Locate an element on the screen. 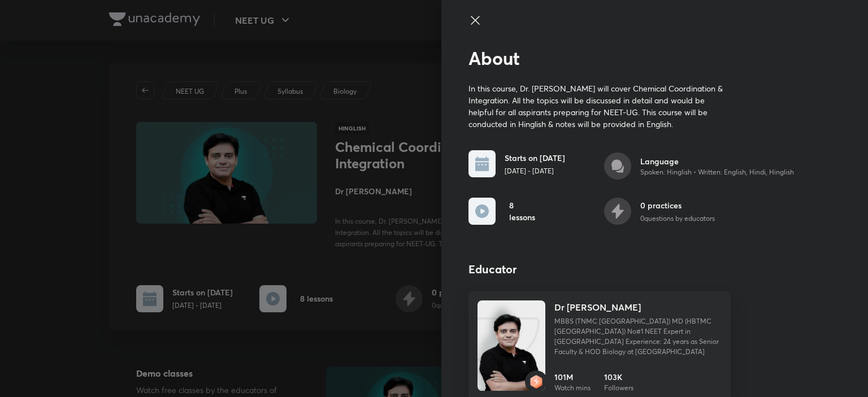  p: Watch mins is located at coordinates (573, 389).